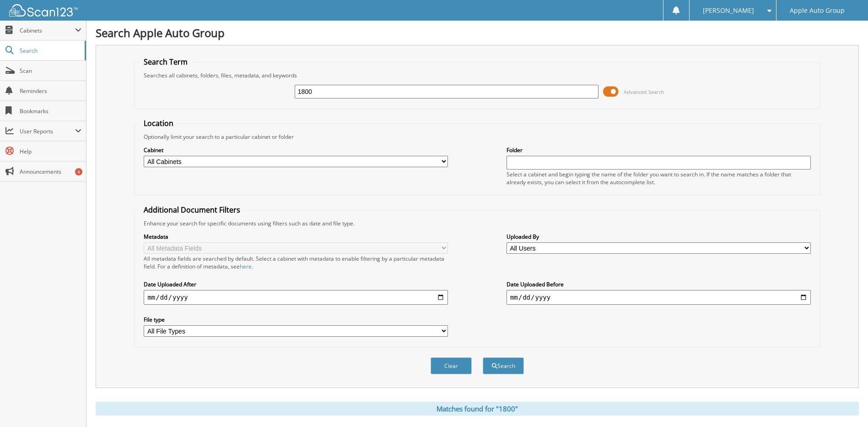 Image resolution: width=868 pixels, height=427 pixels. Describe the element at coordinates (50, 50) in the screenshot. I see `span: Search` at that location.